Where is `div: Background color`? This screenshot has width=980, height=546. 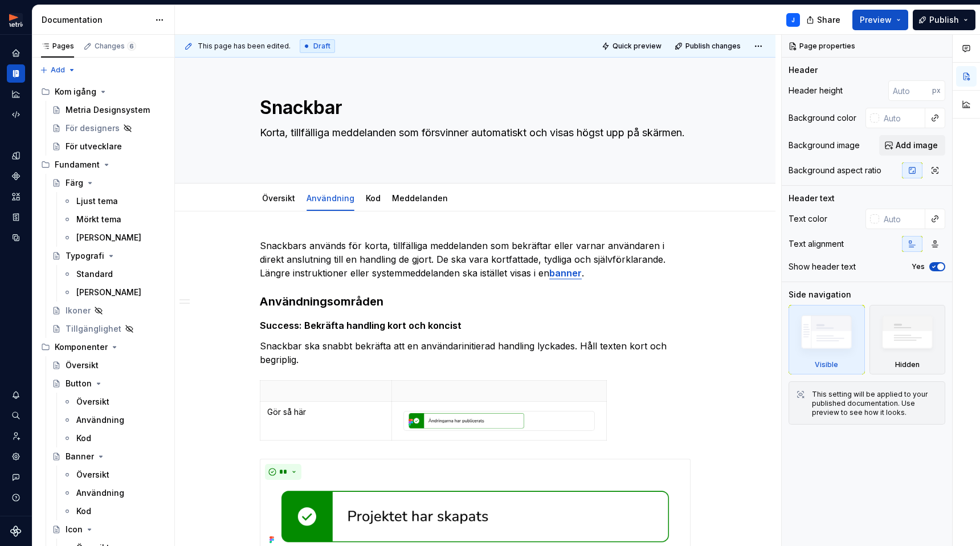
div: Background color is located at coordinates (822, 117).